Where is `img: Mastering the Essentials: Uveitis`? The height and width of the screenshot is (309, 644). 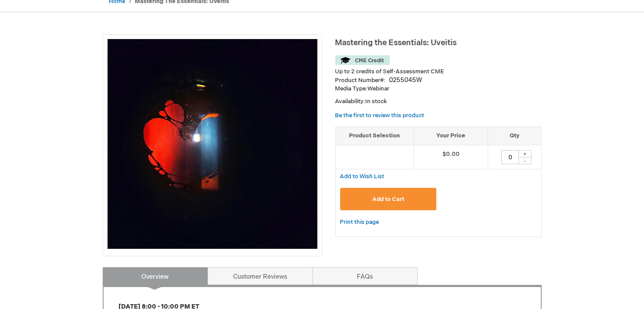
img: Mastering the Essentials: Uveitis is located at coordinates (212, 144).